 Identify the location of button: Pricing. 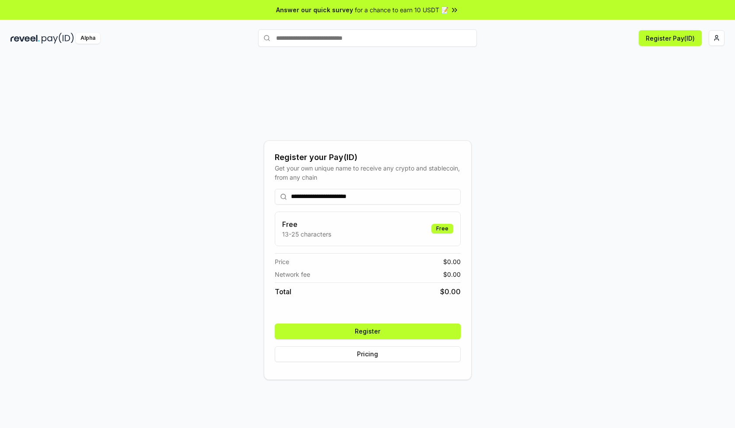
(367, 354).